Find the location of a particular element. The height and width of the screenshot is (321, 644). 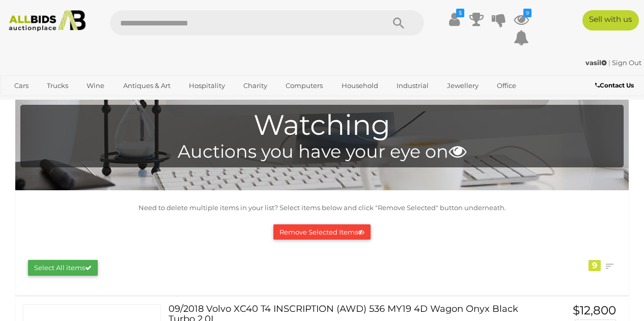

p: Need to delete multiple items in your list? Select items below and click "Remove Selected" button... is located at coordinates (322, 207).